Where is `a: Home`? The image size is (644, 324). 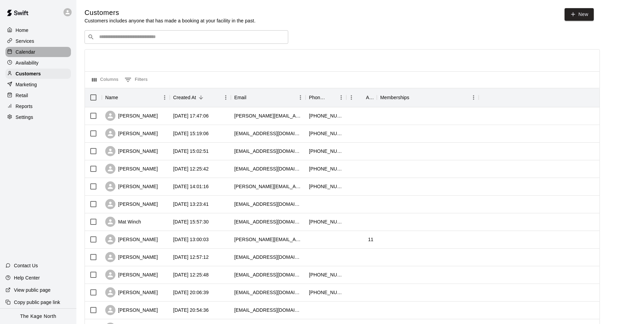
a: Home is located at coordinates (38, 30).